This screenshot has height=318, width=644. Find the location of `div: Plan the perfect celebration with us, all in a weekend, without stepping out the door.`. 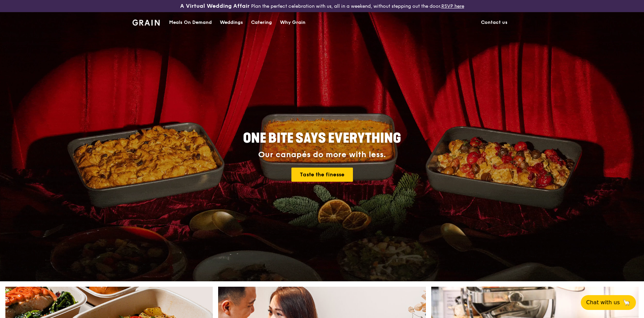

div: Plan the perfect celebration with us, all in a weekend, without stepping out the door. is located at coordinates (322, 6).